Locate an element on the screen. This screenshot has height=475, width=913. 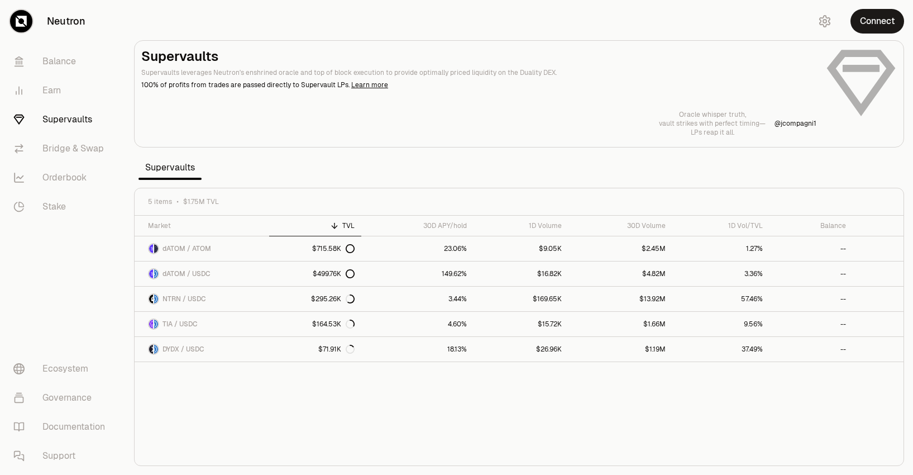
a: Balance is located at coordinates (63, 61).